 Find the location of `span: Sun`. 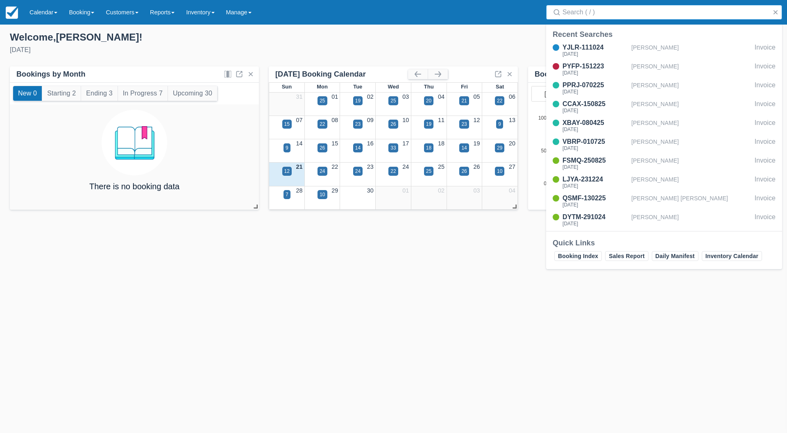

span: Sun is located at coordinates (287, 86).